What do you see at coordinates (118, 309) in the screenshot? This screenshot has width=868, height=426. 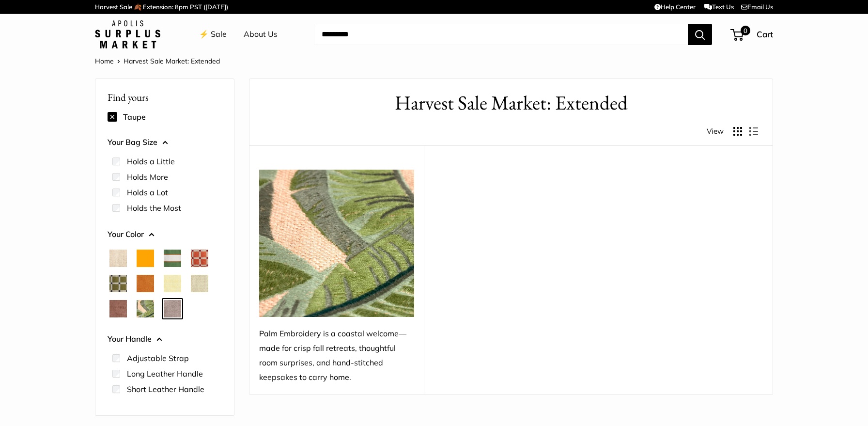 I see `button: Mustang` at bounding box center [118, 309].